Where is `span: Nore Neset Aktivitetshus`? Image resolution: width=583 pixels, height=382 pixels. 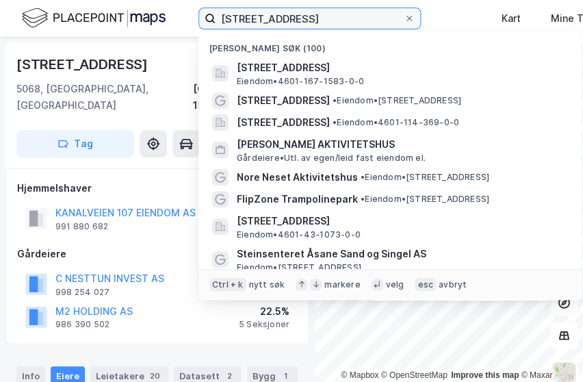
span: Nore Neset Aktivitetshus is located at coordinates (297, 177).